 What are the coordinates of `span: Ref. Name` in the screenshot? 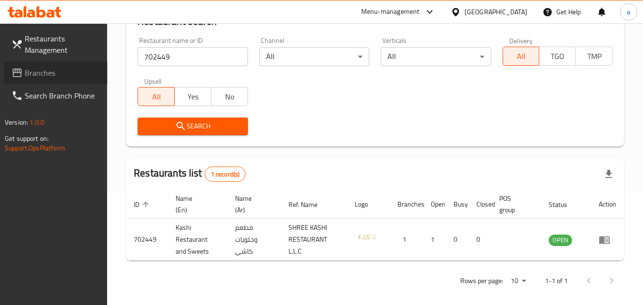 It's located at (309, 205).